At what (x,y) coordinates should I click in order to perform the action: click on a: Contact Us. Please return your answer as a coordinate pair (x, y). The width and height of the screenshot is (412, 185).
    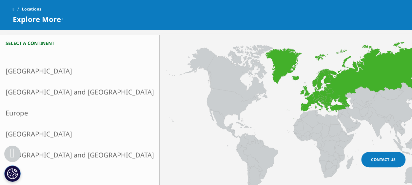
    Looking at the image, I should click on (383, 159).